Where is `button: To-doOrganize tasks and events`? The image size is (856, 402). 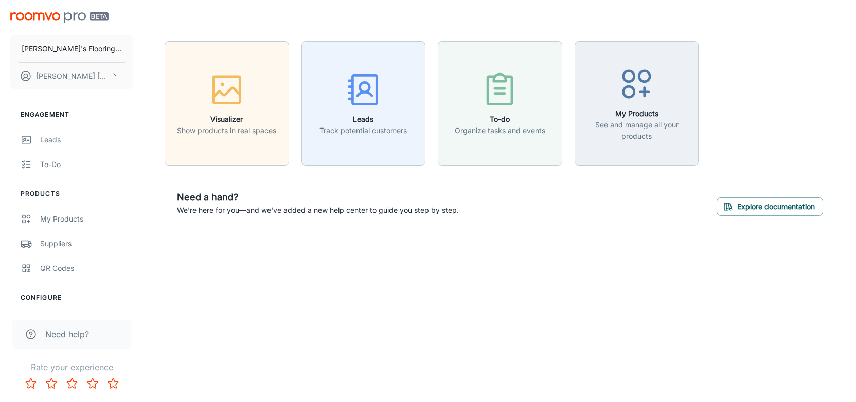
button: To-doOrganize tasks and events is located at coordinates (500, 103).